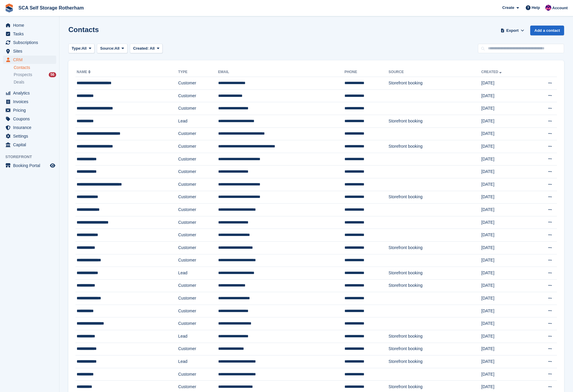 The height and width of the screenshot is (392, 573). What do you see at coordinates (435, 72) in the screenshot?
I see `th: Source` at bounding box center [435, 72].